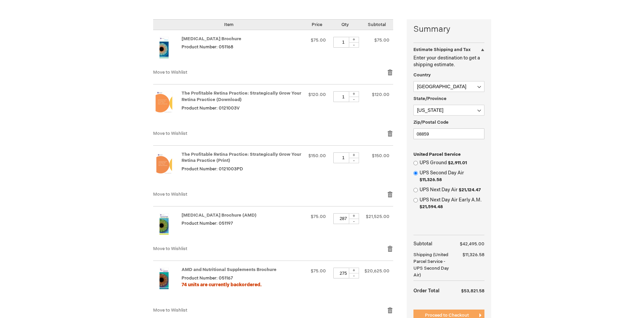 This screenshot has width=644, height=318. Describe the element at coordinates (472, 244) in the screenshot. I see `span: $42,495.00` at that location.